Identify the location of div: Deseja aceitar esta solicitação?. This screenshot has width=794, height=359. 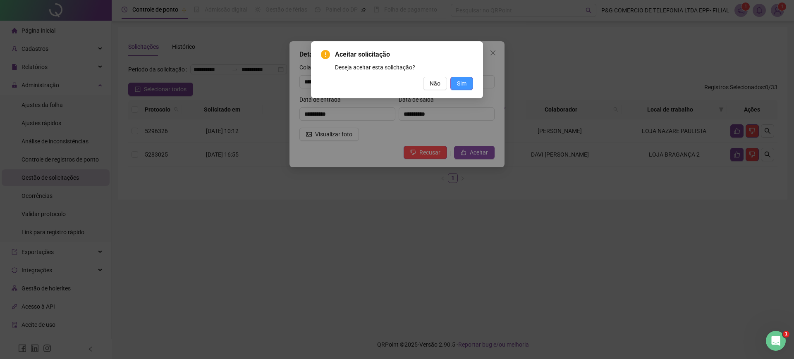
(404, 67).